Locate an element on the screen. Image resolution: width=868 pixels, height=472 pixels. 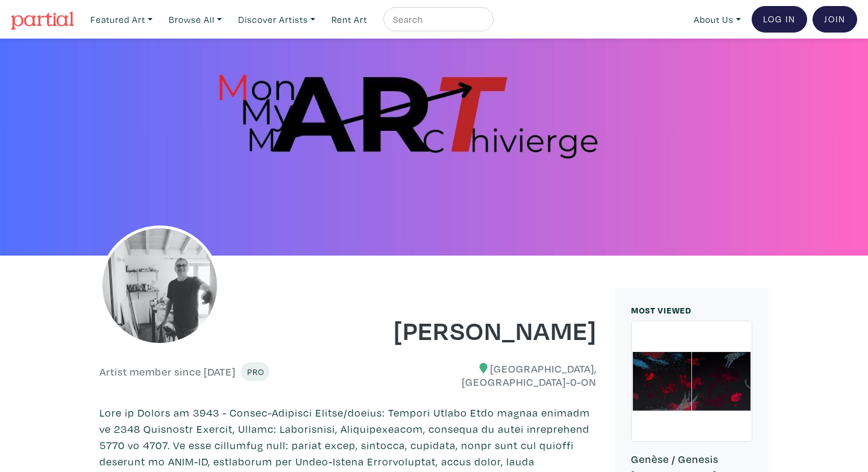
a: Rent Art is located at coordinates (349, 19).